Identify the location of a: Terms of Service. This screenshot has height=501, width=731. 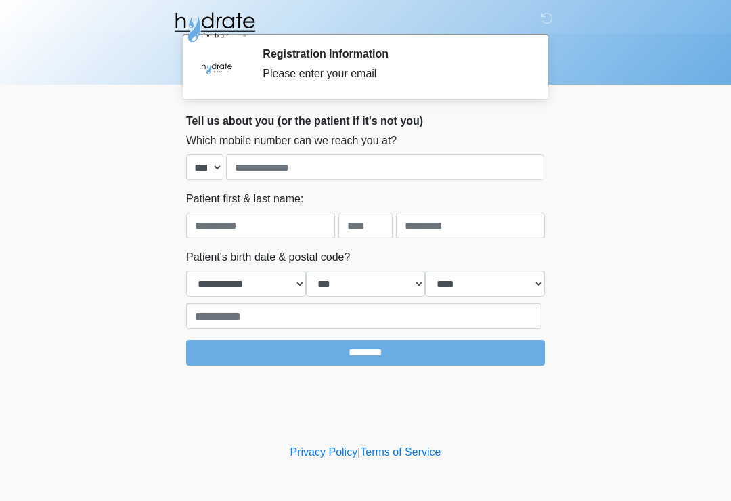
(400, 451).